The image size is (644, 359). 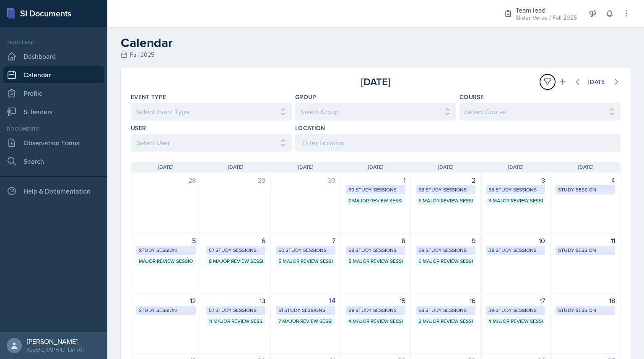 What do you see at coordinates (445, 180) in the screenshot?
I see `div: 2` at bounding box center [445, 180].